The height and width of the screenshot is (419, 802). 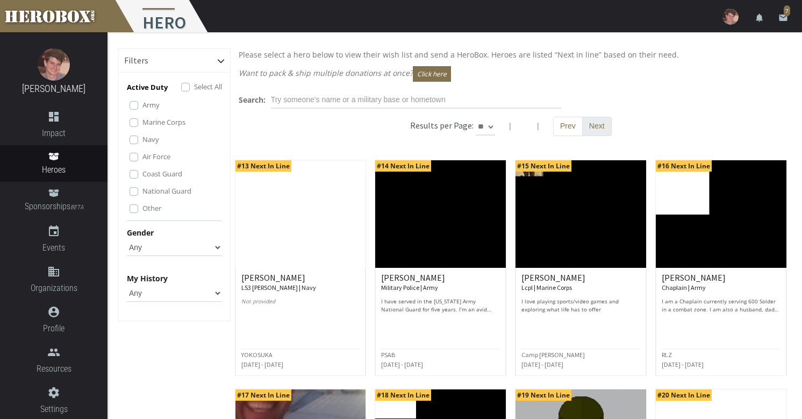 What do you see at coordinates (409, 287) in the screenshot?
I see `small: Military Police | Army` at bounding box center [409, 287].